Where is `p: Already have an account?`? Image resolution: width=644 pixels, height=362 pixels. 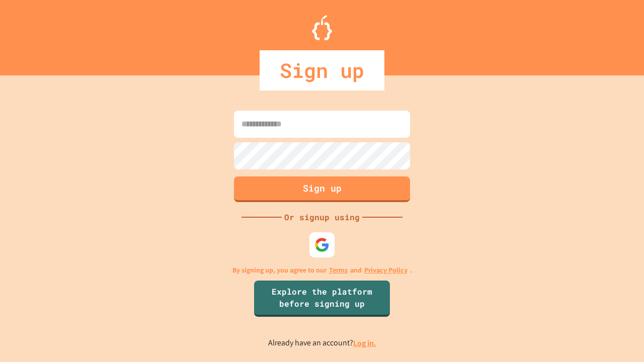 p: Already have an account? is located at coordinates (322, 343).